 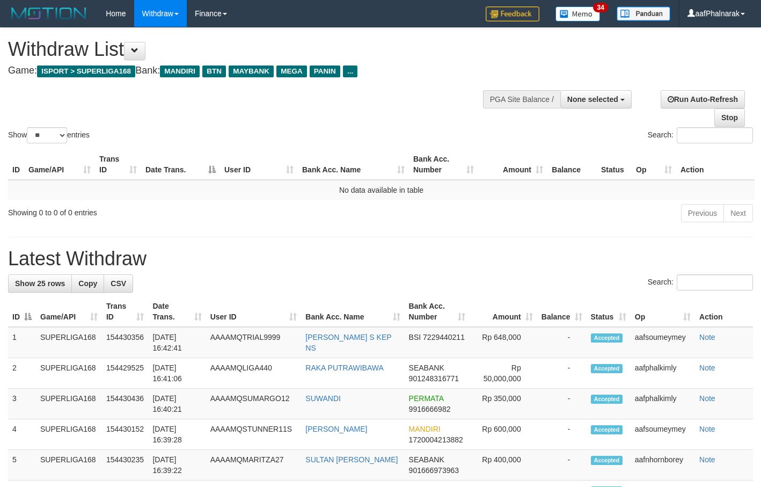 What do you see at coordinates (22, 434) in the screenshot?
I see `td: 4` at bounding box center [22, 434].